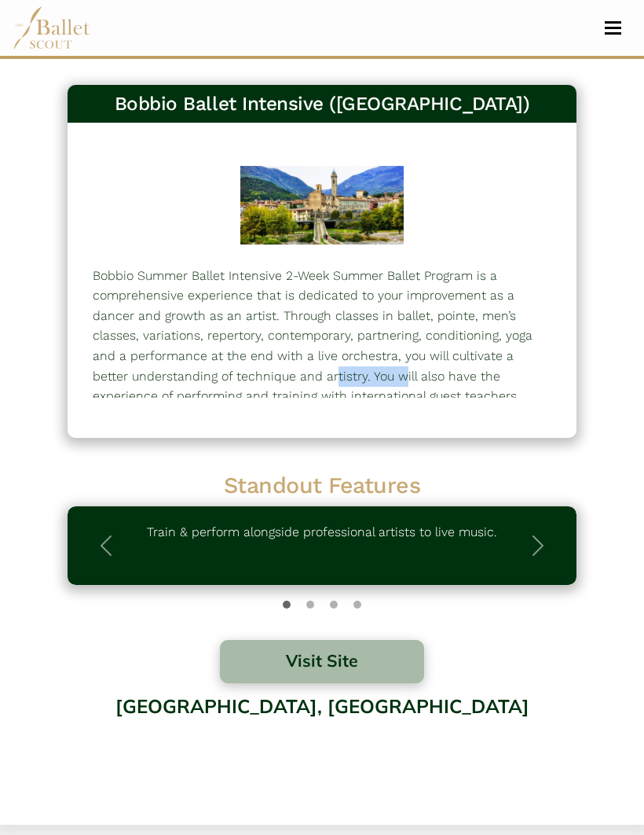 The width and height of the screenshot is (644, 835). Describe the element at coordinates (322, 661) in the screenshot. I see `button: Visit Site` at that location.